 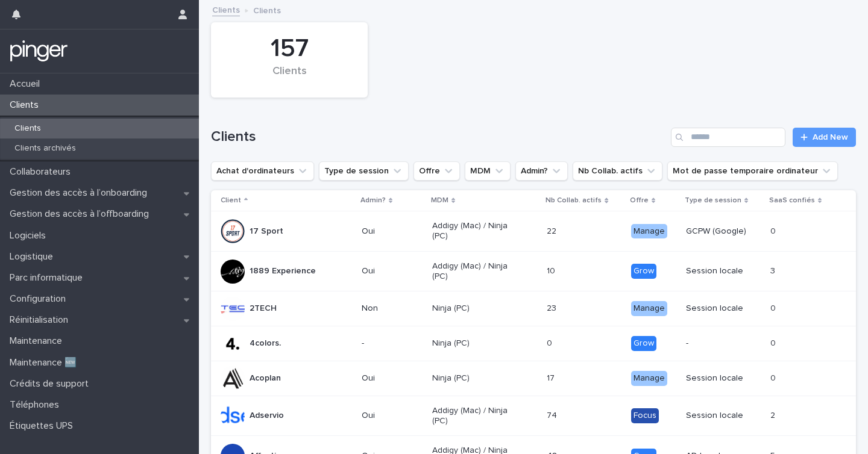 What do you see at coordinates (30, 236) in the screenshot?
I see `p: Logiciels` at bounding box center [30, 236].